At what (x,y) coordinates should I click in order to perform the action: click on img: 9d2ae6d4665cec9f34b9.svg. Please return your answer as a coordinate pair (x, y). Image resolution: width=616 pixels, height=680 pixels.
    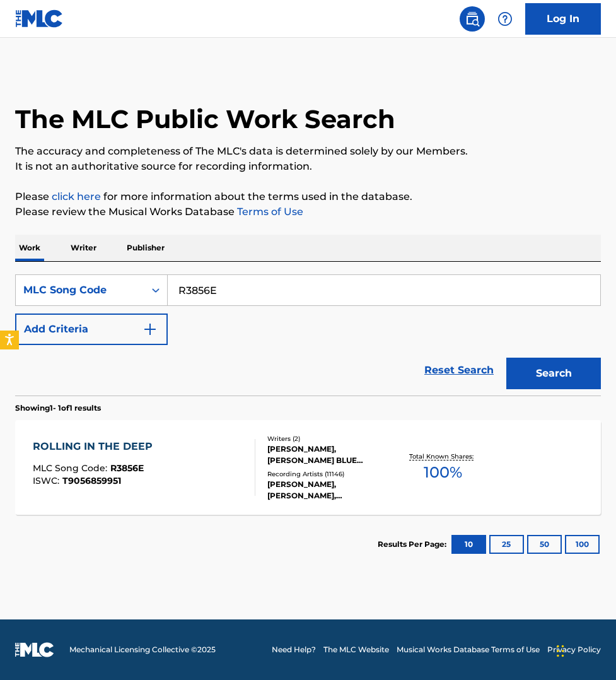
    Looking at the image, I should click on (150, 329).